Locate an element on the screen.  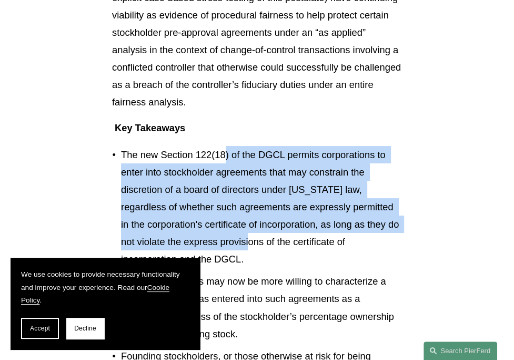
a: Search this site is located at coordinates (461, 350).